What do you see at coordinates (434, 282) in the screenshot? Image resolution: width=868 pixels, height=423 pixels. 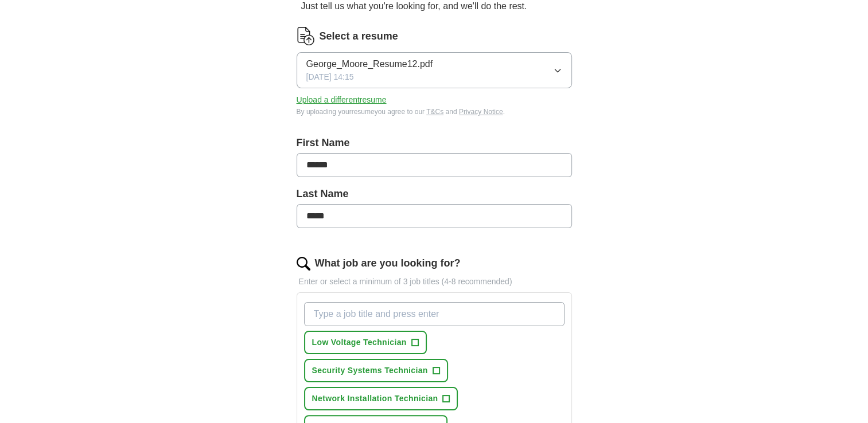 I see `p: Enter or select a minimum of 3 job titles (4-8 recommended)` at bounding box center [434, 282].